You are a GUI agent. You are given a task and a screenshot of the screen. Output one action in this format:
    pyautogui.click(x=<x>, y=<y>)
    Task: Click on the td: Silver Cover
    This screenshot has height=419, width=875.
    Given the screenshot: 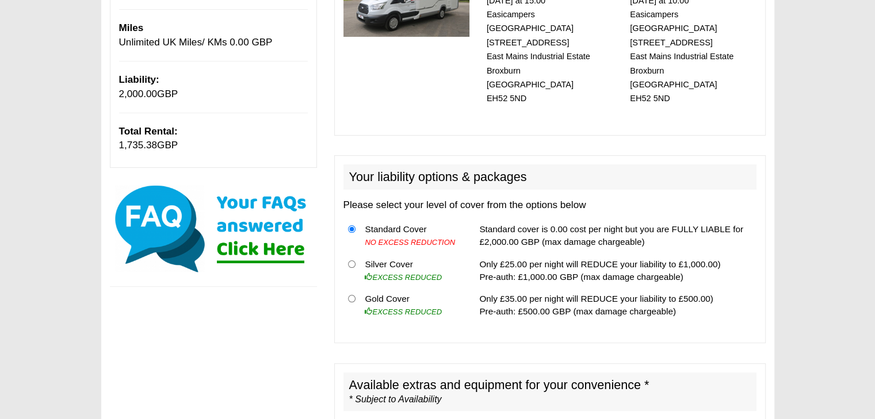 What is the action you would take?
    pyautogui.click(x=411, y=270)
    